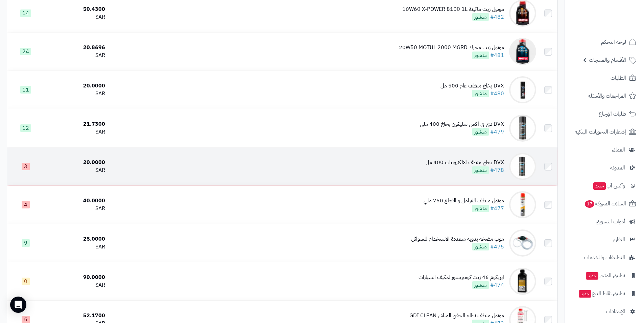 This screenshot has width=644, height=323. What do you see at coordinates (605, 257) in the screenshot?
I see `span: التطبيقات والخدمات` at bounding box center [605, 257].